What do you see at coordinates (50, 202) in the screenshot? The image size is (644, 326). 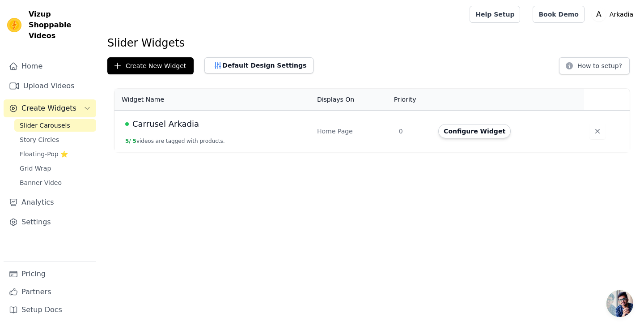 I see `a: Analytics` at bounding box center [50, 202].